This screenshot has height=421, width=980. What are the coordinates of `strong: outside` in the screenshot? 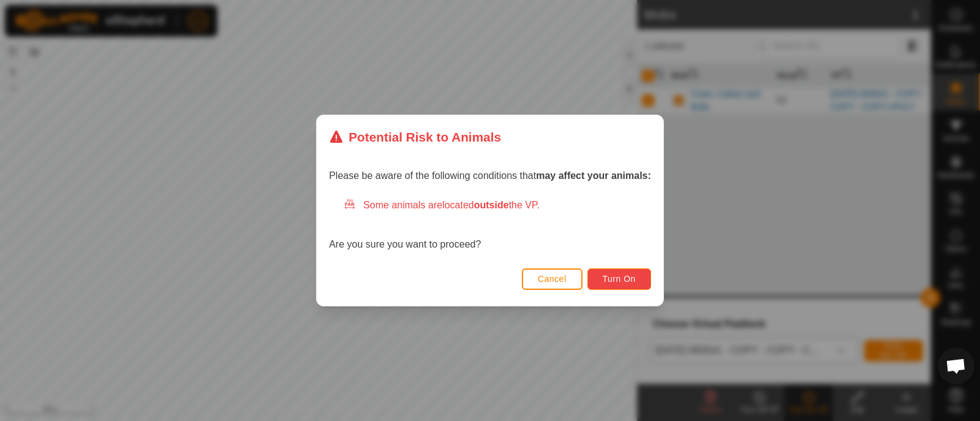 It's located at (491, 205).